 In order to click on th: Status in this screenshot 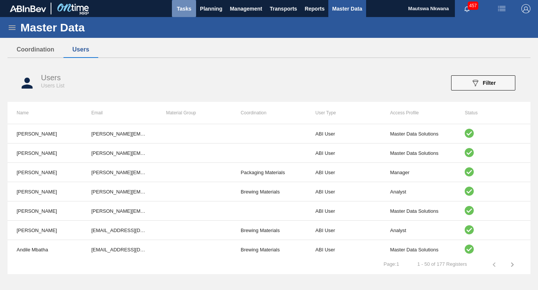, I will do `click(493, 113)`.